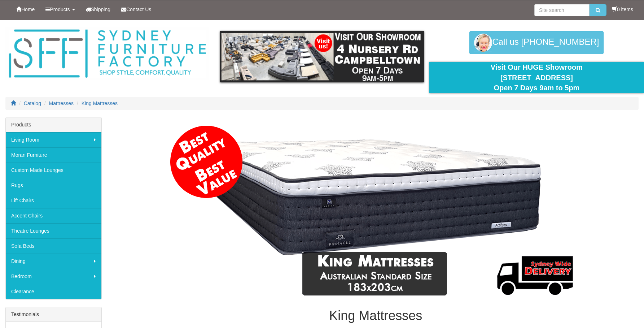 Image resolution: width=644 pixels, height=328 pixels. What do you see at coordinates (53, 261) in the screenshot?
I see `a: Dining` at bounding box center [53, 261].